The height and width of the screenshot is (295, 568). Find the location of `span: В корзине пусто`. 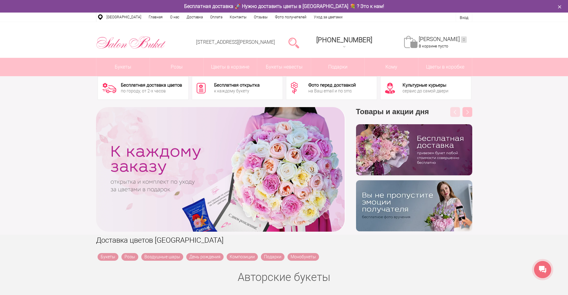

span: В корзине пусто is located at coordinates (433, 46).